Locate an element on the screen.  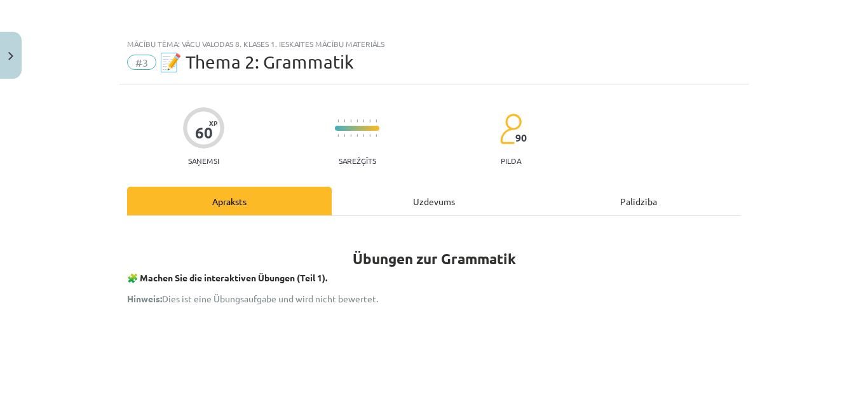
p: Sarežģīts is located at coordinates (357, 161).